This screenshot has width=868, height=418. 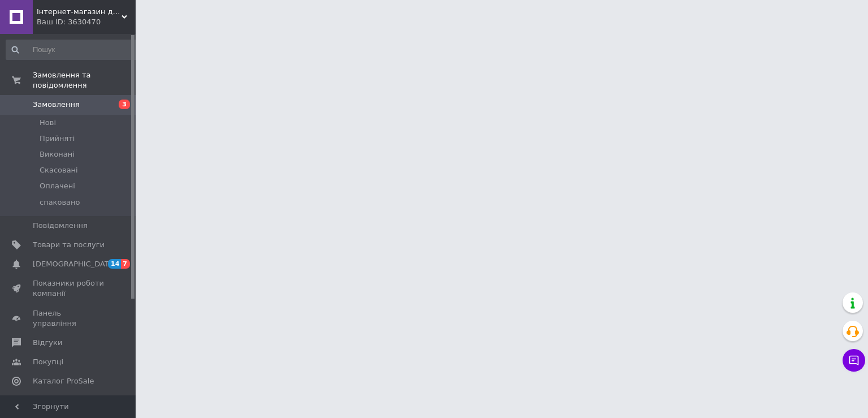 I want to click on span: Прийняті, so click(x=57, y=139).